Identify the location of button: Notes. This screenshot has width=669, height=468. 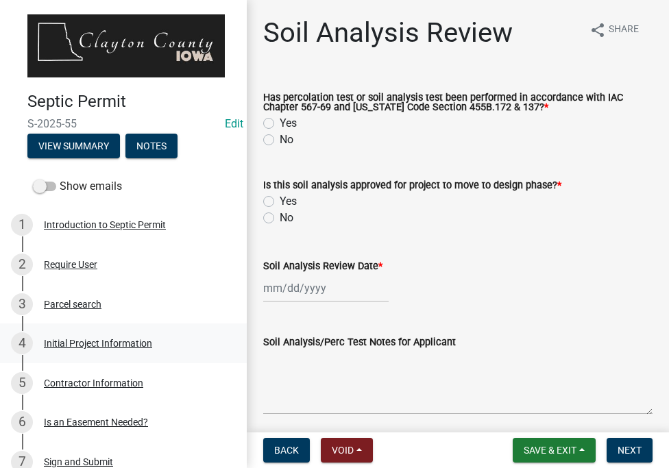
(151, 146).